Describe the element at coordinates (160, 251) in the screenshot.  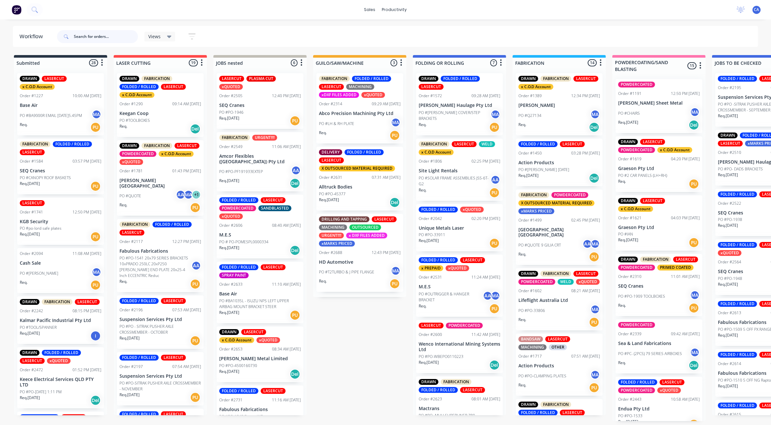
I see `p: Fabulous Fabrications` at that location.